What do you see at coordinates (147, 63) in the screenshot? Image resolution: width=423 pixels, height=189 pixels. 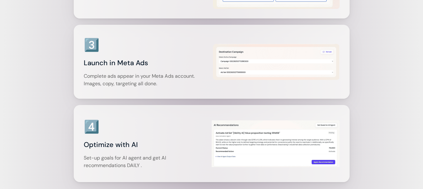 I see `h3: Launch in Meta Ads` at bounding box center [147, 63].